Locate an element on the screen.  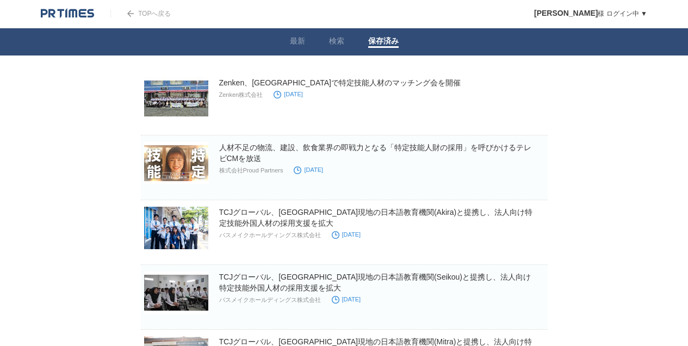
img: TCJグローバル、インドネシア現地の日本語教育機関(Seikou)と提携し、法人向け特定技能外国人材の採用支援を拡大 is located at coordinates (176, 292).